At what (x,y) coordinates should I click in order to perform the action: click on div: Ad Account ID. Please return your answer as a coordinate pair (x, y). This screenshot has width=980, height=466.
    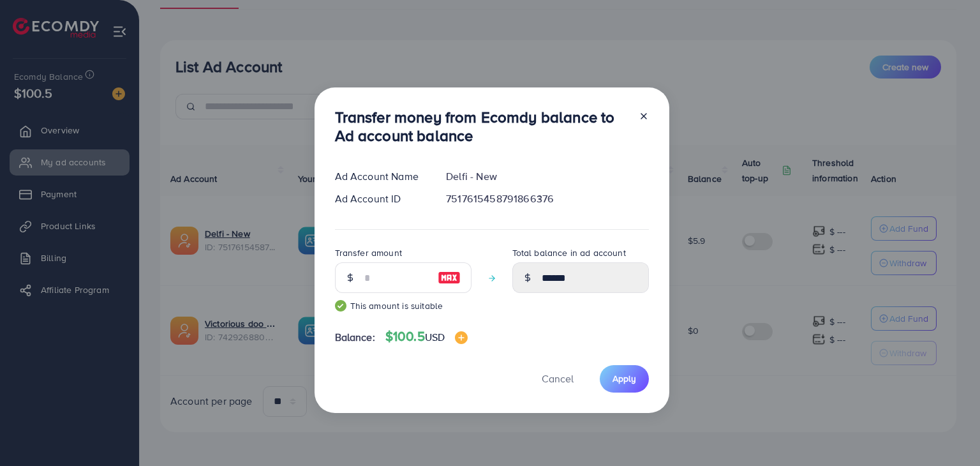
    Looking at the image, I should click on (380, 199).